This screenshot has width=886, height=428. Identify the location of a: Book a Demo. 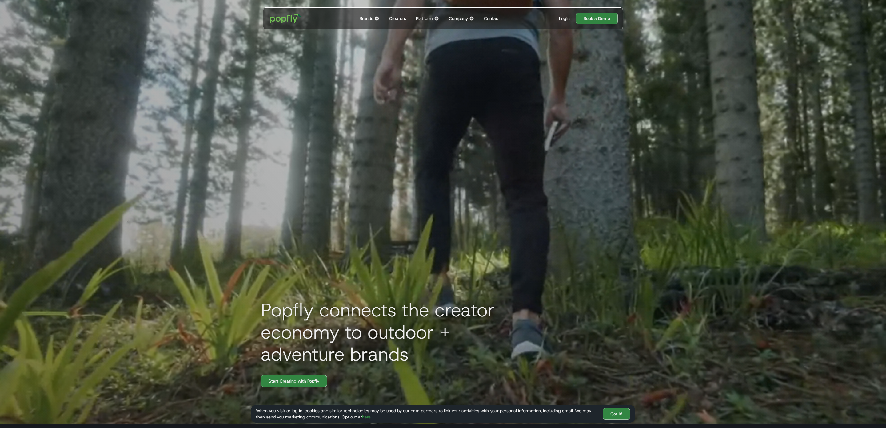
(597, 18).